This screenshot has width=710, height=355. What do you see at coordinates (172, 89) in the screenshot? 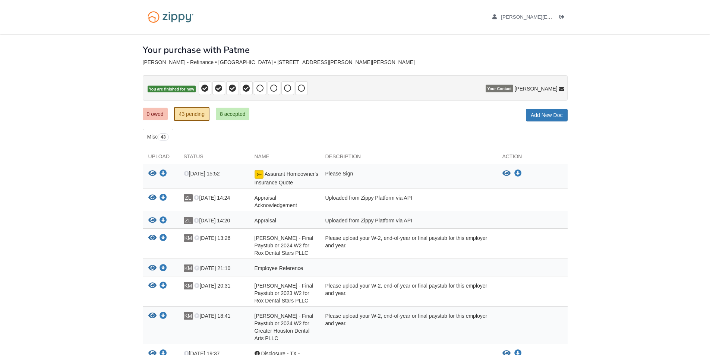
I see `span: You are finished for now` at bounding box center [172, 89].